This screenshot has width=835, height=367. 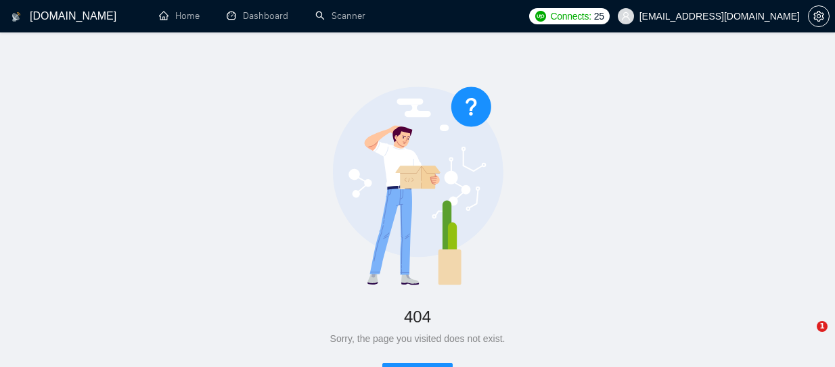 I want to click on span: setting, so click(x=818, y=16).